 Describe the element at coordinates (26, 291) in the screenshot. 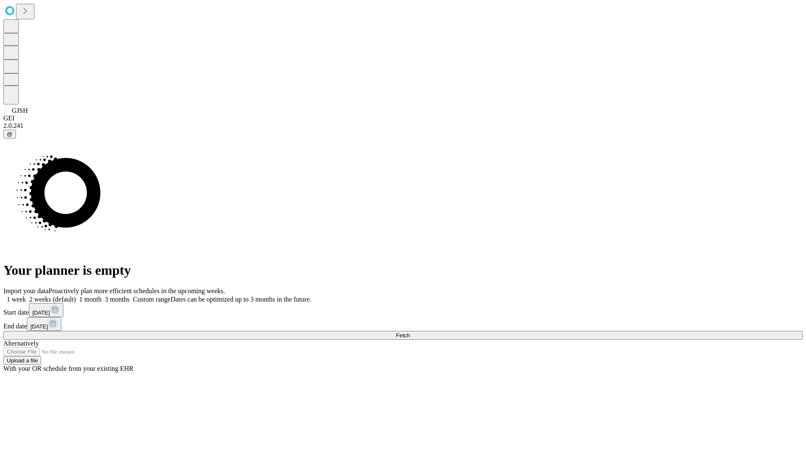

I see `span: Import your data` at that location.